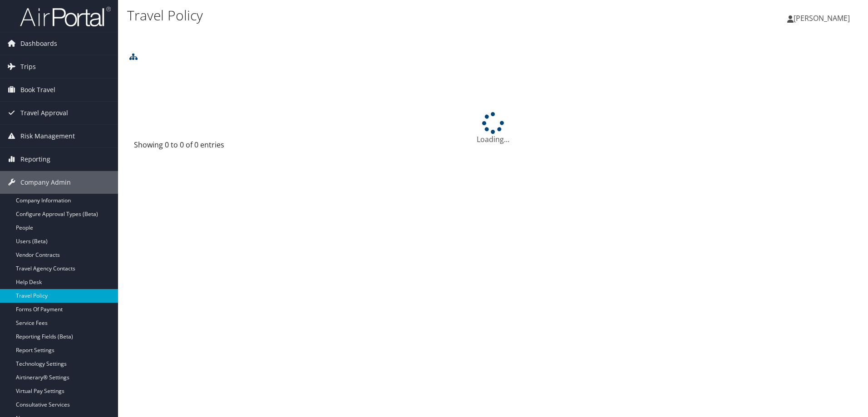 The width and height of the screenshot is (868, 417). What do you see at coordinates (48, 136) in the screenshot?
I see `span: Risk Management` at bounding box center [48, 136].